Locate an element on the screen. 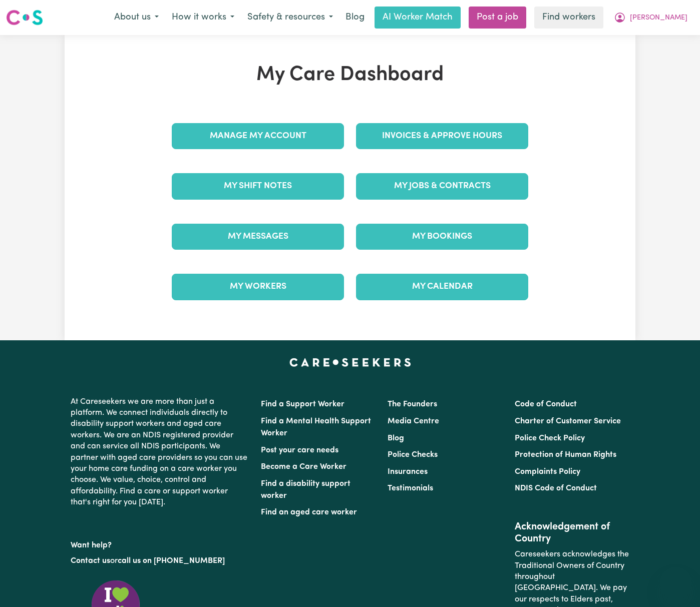 The image size is (700, 607). a: Find a disability support worker is located at coordinates (306, 490).